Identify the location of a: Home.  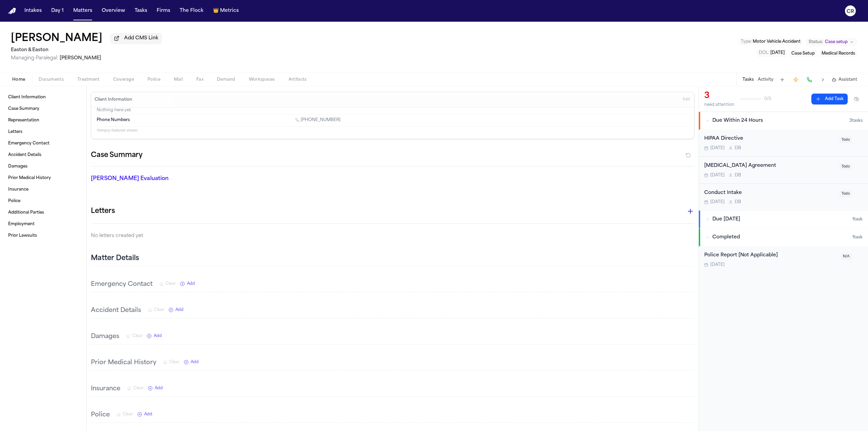
(12, 11).